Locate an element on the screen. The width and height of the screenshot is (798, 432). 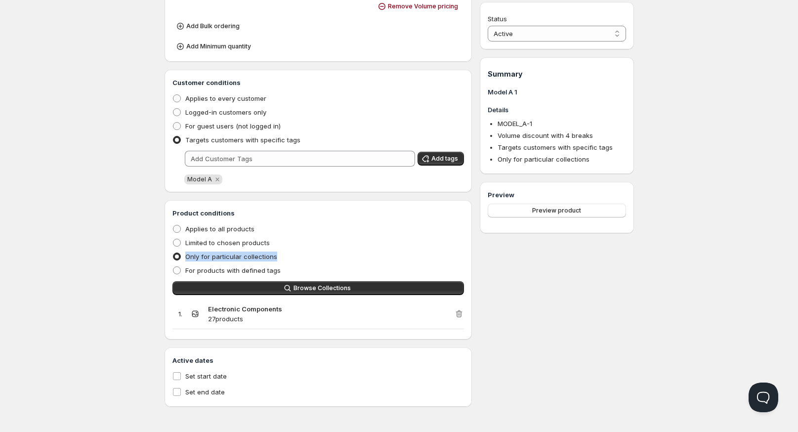
p: 27 products is located at coordinates (331, 319).